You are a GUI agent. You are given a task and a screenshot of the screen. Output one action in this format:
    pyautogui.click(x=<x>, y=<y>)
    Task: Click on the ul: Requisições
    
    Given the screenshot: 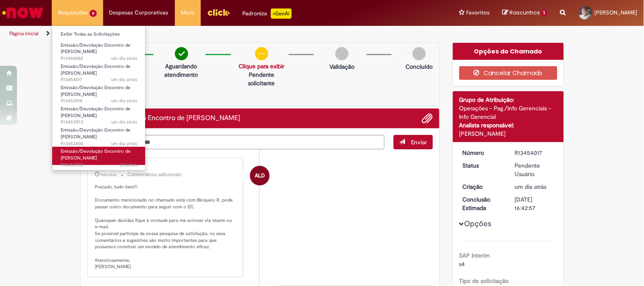 What is the action you would take?
    pyautogui.click(x=99, y=98)
    